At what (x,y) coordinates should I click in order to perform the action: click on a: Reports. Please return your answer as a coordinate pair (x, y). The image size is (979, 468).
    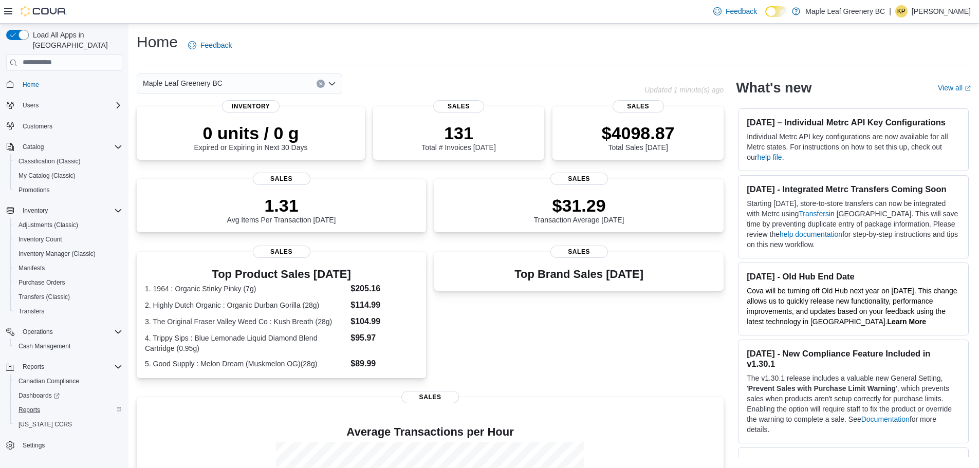
    Looking at the image, I should click on (29, 410).